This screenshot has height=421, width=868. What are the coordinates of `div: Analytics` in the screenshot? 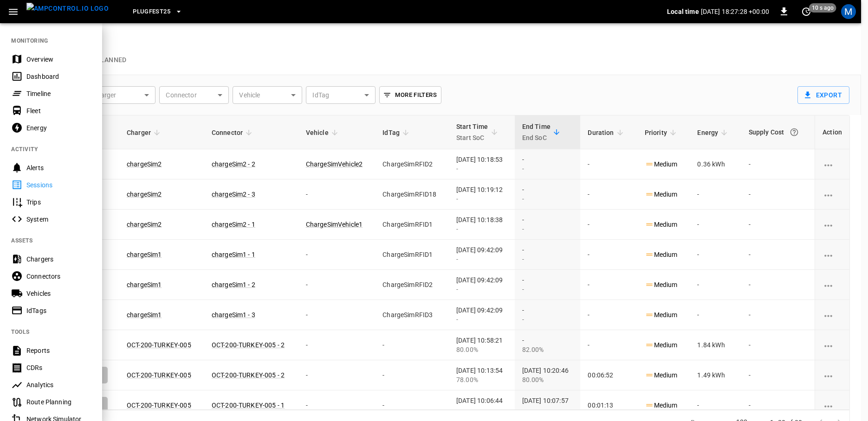 It's located at (59, 385).